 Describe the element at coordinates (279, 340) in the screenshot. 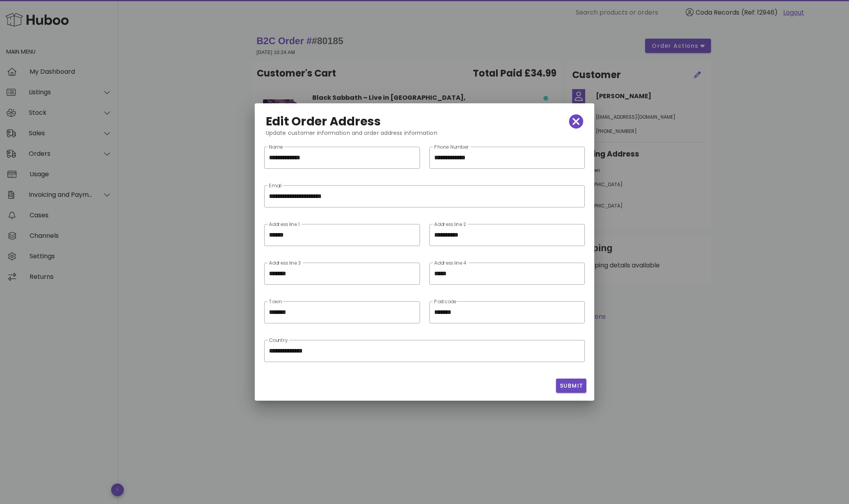

I see `label: Country` at that location.